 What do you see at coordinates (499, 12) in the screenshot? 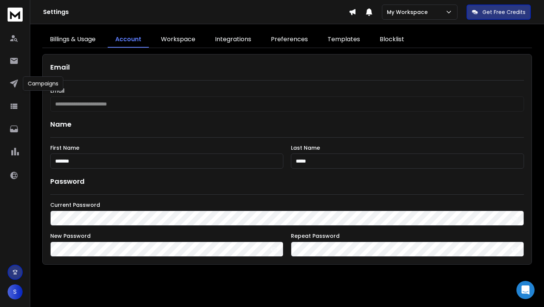
I see `button: Get Free Credits` at bounding box center [499, 12].